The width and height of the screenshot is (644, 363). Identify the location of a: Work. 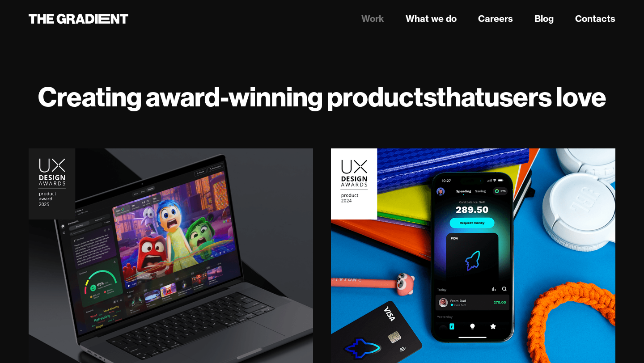
(373, 19).